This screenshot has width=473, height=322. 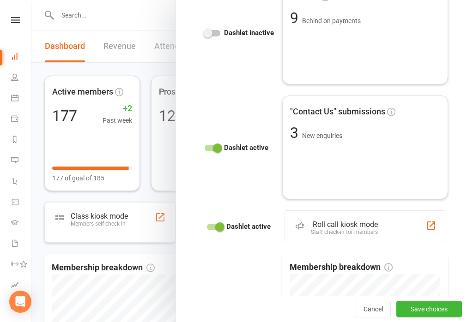 I want to click on a: Calendar, so click(x=21, y=99).